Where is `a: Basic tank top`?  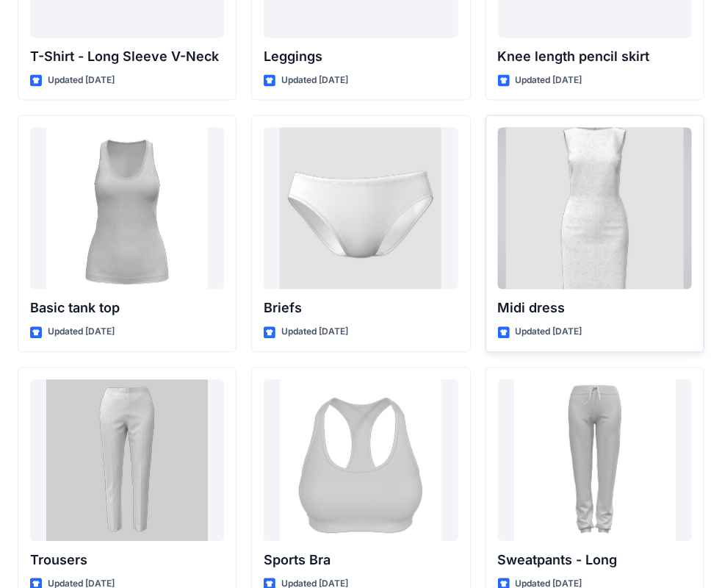
a: Basic tank top is located at coordinates (127, 208).